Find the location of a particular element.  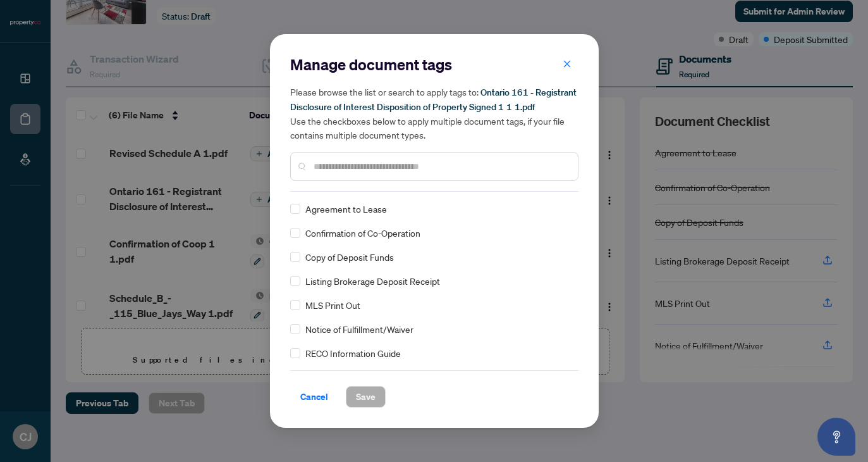

span: Confirmation of Co-Operation is located at coordinates (363, 233).